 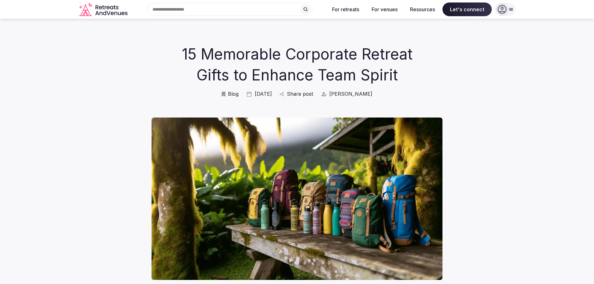 What do you see at coordinates (230, 94) in the screenshot?
I see `a: Blog` at bounding box center [230, 94].